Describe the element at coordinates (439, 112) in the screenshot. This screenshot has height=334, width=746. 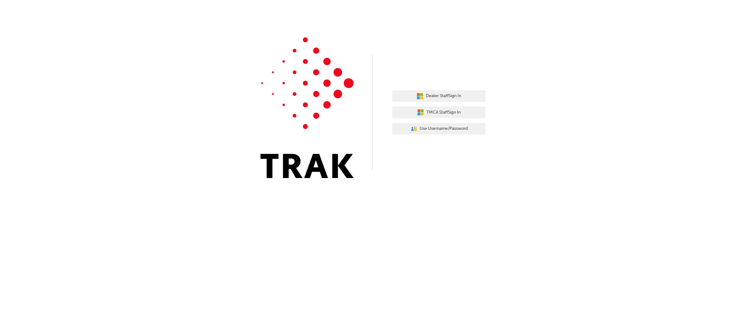
I see `button: TMCA StaffSign In` at that location.